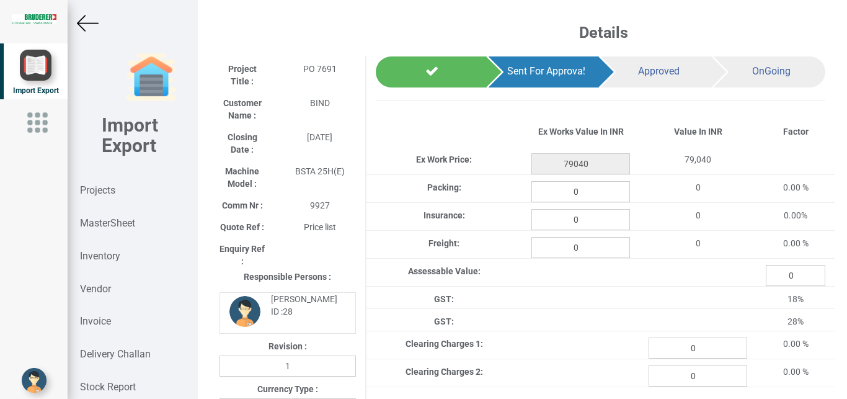 The image size is (847, 399). Describe the element at coordinates (444, 215) in the screenshot. I see `label: Insurance:` at that location.